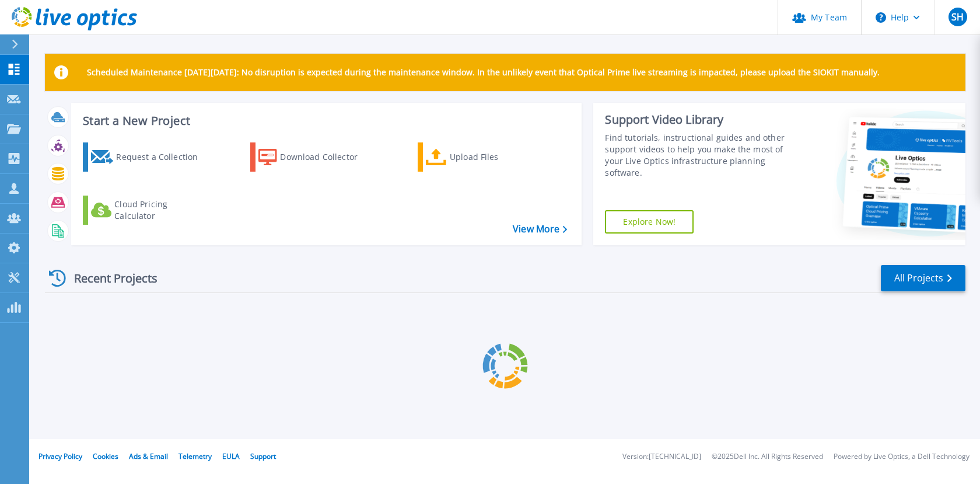 This screenshot has width=980, height=484. What do you see at coordinates (482, 157) in the screenshot?
I see `a: Upload Files` at bounding box center [482, 157].